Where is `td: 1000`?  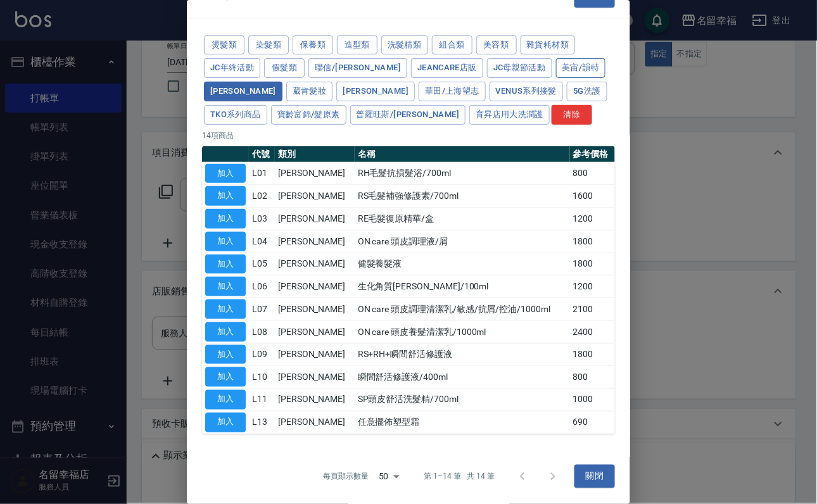
td: 1000 is located at coordinates (592, 400).